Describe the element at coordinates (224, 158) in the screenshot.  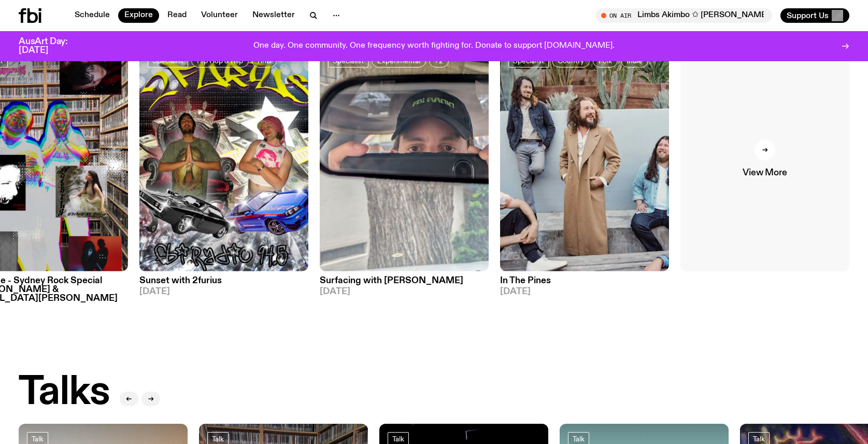
I see `img: In the style of cheesy 2000s hip hop mixtapes - Mateo on the left has his hands clapsed in prayer...` at that location.